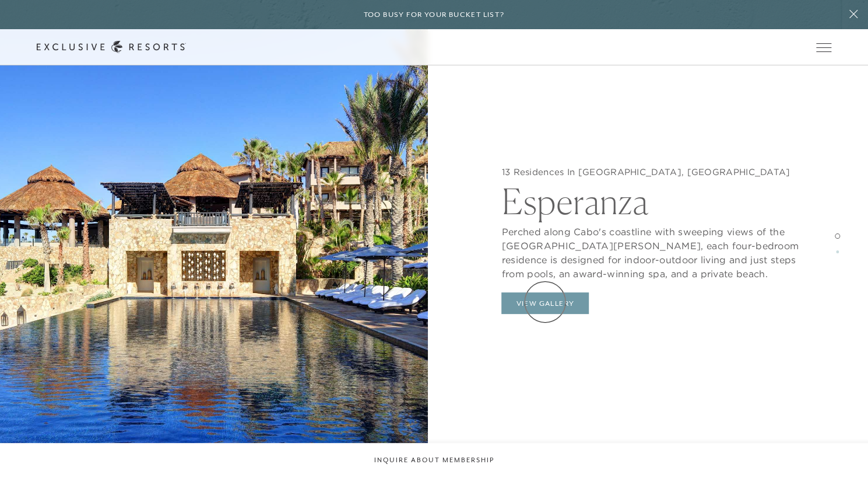 Image resolution: width=868 pixels, height=478 pixels. I want to click on h2: Esperanza, so click(654, 198).